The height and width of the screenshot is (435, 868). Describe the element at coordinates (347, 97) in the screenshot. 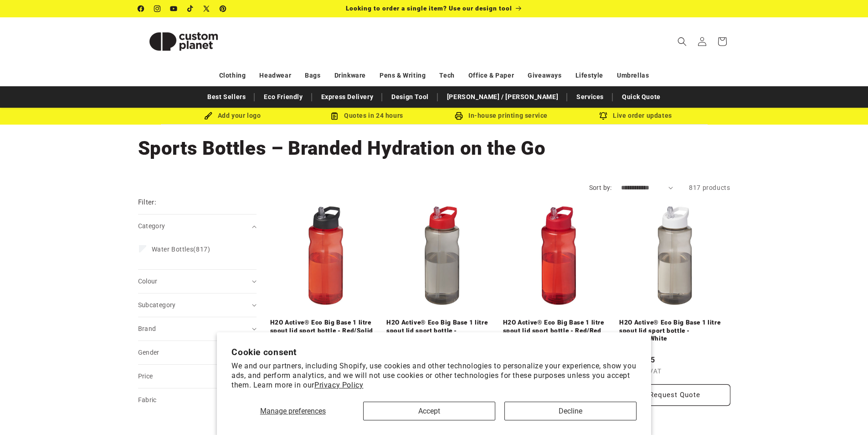

I see `a: Express Delivery` at that location.